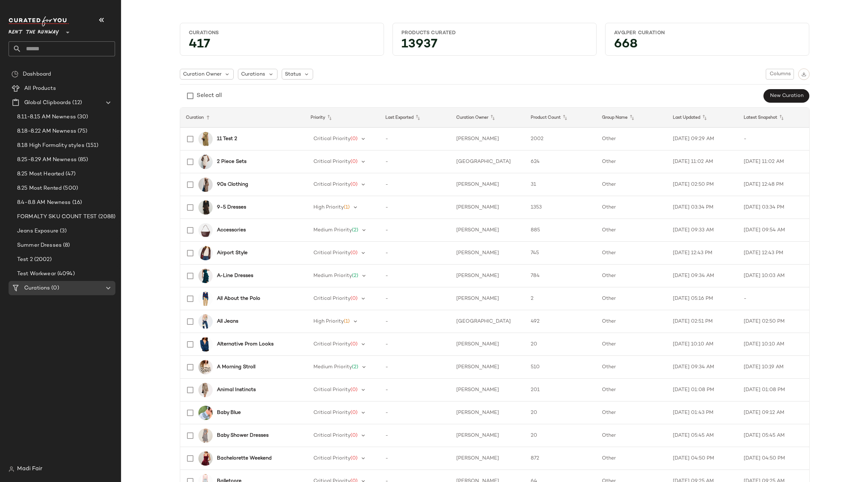  I want to click on span: (151), so click(91, 146).